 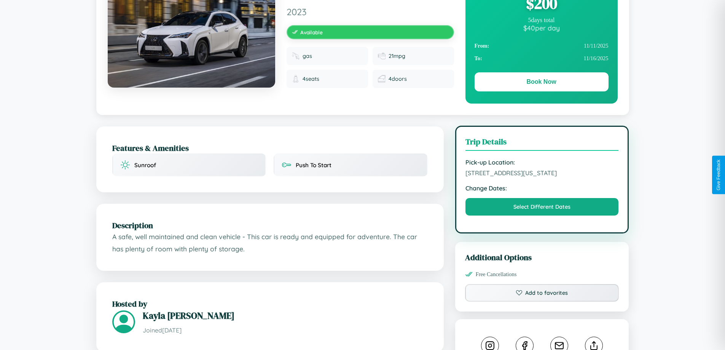 What do you see at coordinates (542, 207) in the screenshot?
I see `button: Select Different Dates` at bounding box center [542, 207].